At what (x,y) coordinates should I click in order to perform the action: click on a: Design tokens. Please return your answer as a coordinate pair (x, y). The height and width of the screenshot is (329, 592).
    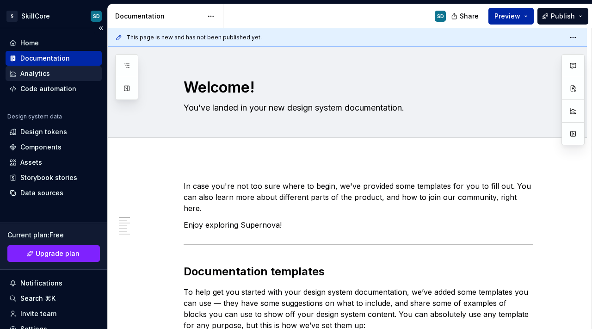
    Looking at the image, I should click on (54, 132).